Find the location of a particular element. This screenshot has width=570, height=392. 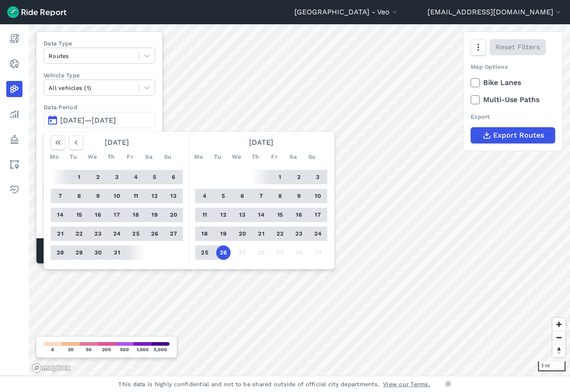

div: Th is located at coordinates (256, 157).